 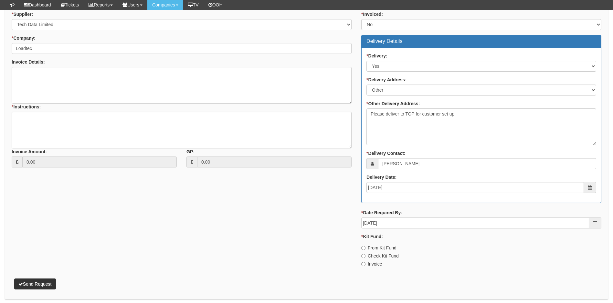 I want to click on label: Company:, so click(x=24, y=38).